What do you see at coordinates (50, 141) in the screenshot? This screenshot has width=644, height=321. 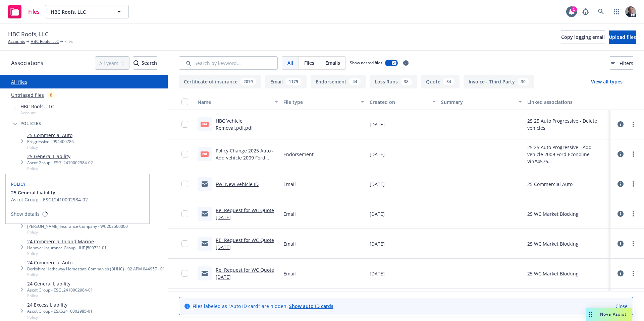 I see `div: Progressive - 994400786` at bounding box center [50, 141].